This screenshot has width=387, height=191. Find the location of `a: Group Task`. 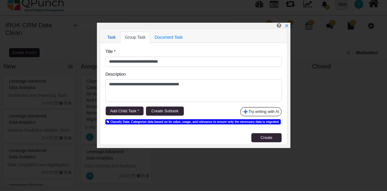

a: Group Task is located at coordinates (135, 37).